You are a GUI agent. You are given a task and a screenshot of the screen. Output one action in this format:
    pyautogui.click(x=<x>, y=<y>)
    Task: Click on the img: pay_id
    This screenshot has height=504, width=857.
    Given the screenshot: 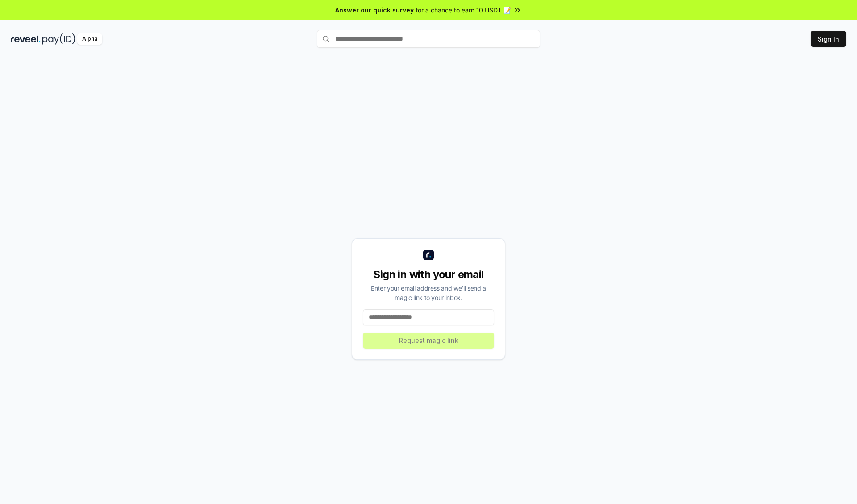 What is the action you would take?
    pyautogui.click(x=59, y=39)
    